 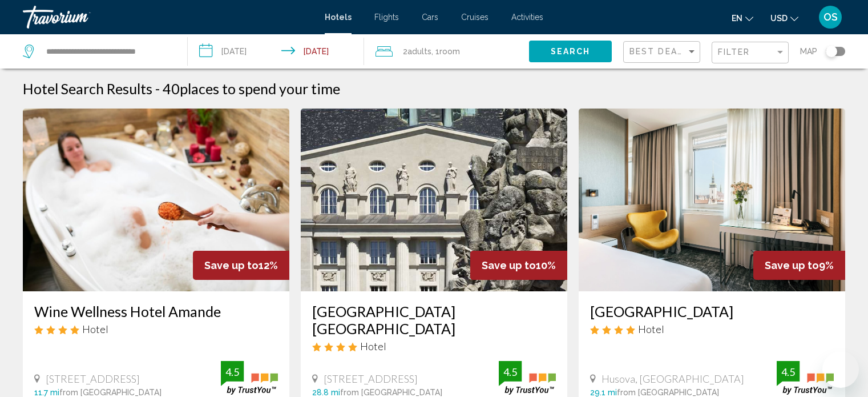 I want to click on a: Flights, so click(x=386, y=17).